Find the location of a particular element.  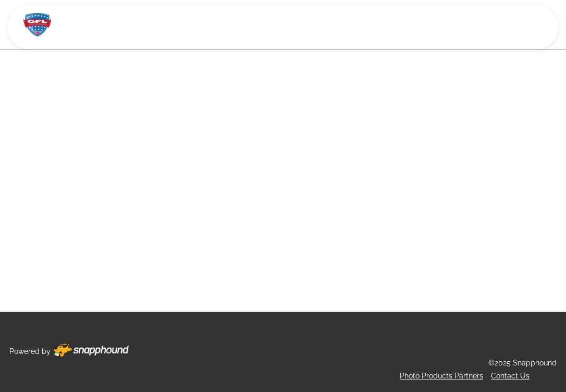

img: Footer is located at coordinates (90, 350).